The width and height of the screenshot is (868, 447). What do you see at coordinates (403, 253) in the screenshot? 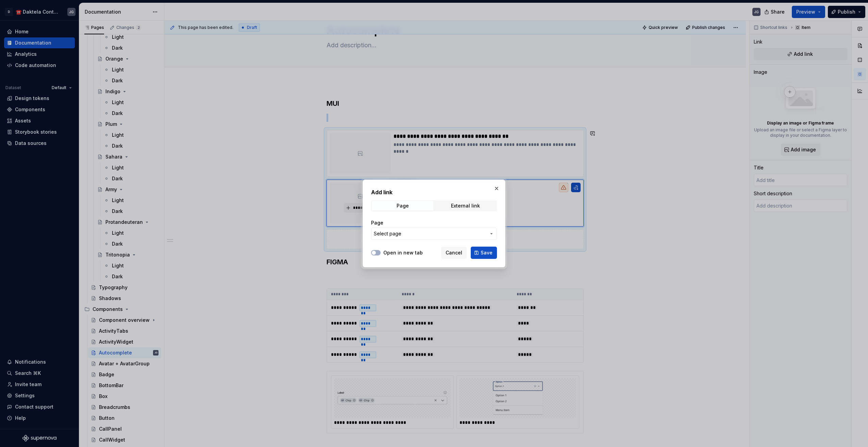
I see `label: Open in new tab` at bounding box center [403, 253].